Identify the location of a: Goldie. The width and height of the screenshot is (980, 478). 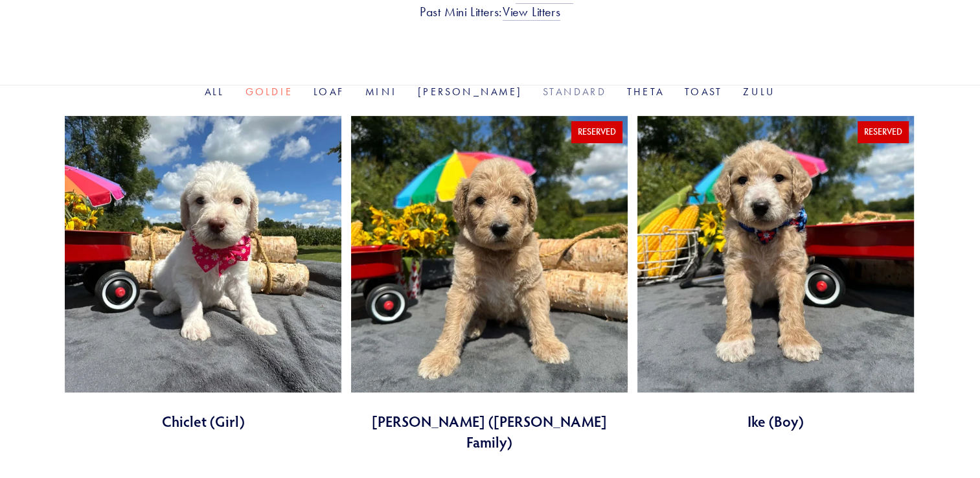
(269, 91).